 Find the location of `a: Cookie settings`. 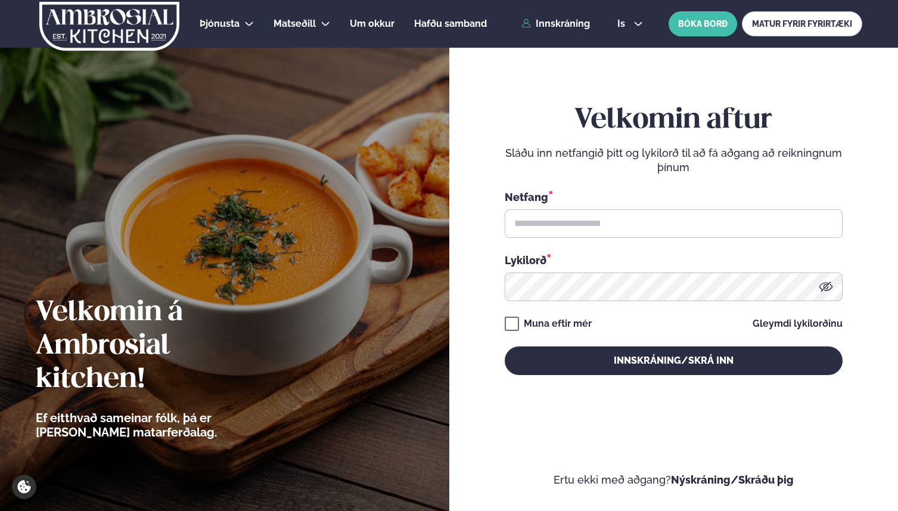

a: Cookie settings is located at coordinates (24, 486).